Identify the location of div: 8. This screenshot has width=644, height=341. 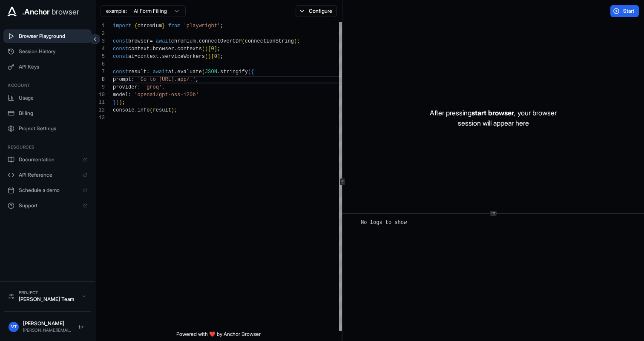
(100, 80).